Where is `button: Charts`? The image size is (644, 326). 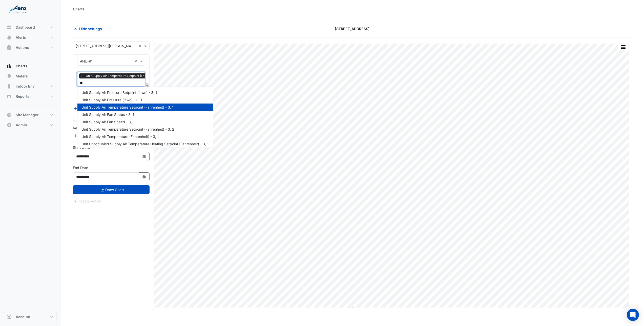 button: Charts is located at coordinates (30, 66).